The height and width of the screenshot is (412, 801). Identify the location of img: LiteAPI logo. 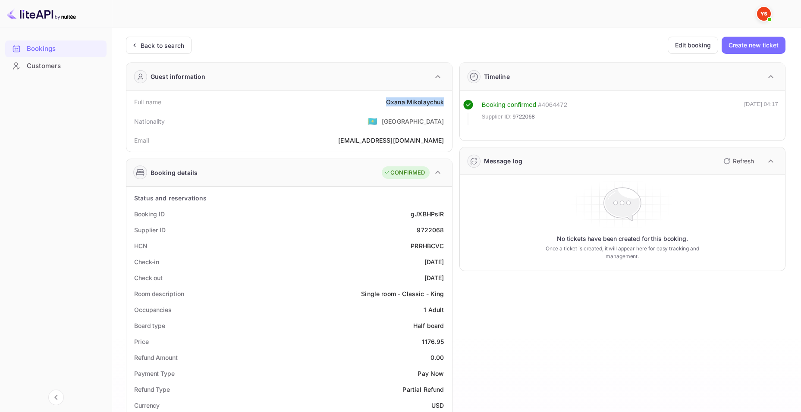
(41, 14).